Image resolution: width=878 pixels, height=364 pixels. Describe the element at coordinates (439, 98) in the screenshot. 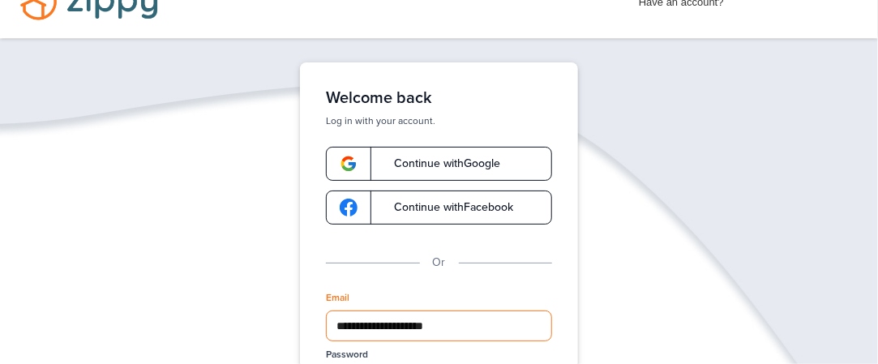

I see `h1: Welcome back` at that location.